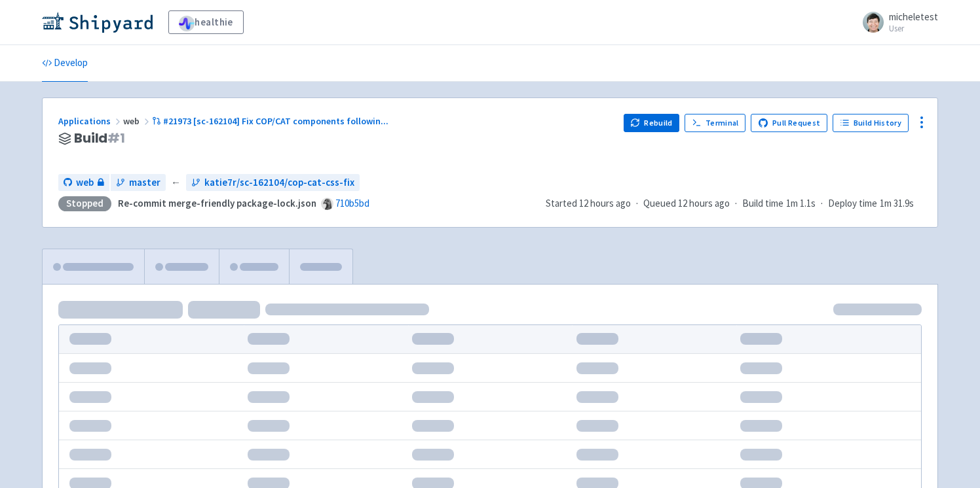 The image size is (980, 488). What do you see at coordinates (762, 204) in the screenshot?
I see `span: Build time` at bounding box center [762, 204].